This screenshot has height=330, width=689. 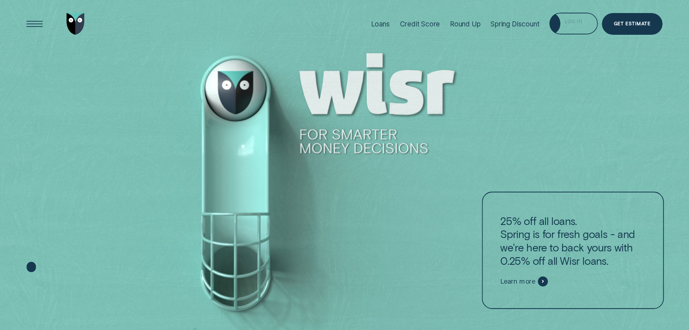 What do you see at coordinates (515, 24) in the screenshot?
I see `div: Spring Discount` at bounding box center [515, 24].